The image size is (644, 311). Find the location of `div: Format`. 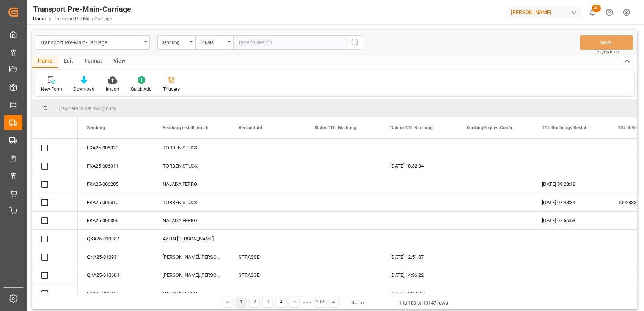

div: Format is located at coordinates (93, 62).